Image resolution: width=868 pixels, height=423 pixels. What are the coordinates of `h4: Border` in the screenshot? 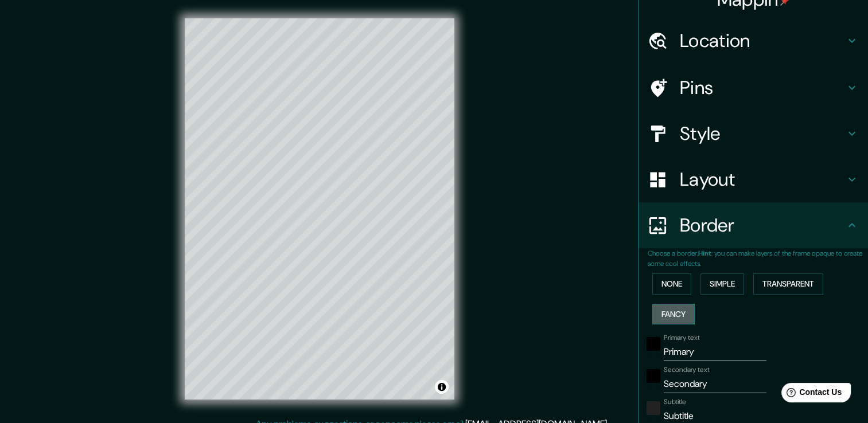 It's located at (762, 226).